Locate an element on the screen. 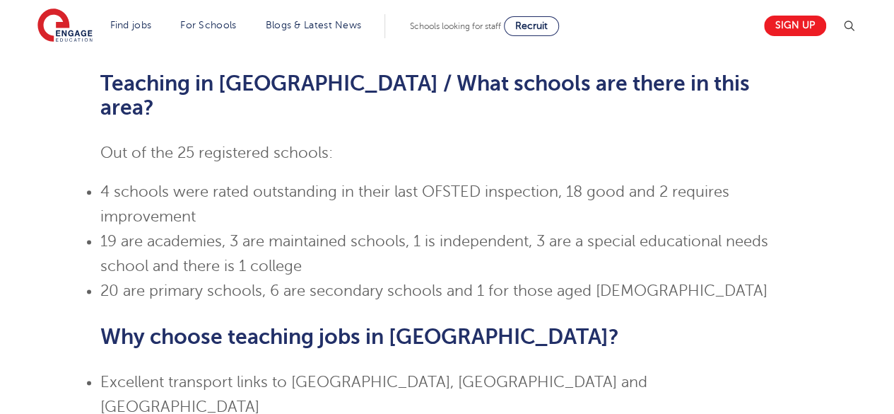 This screenshot has width=894, height=414. span: 19 are academies, 3 are maintained schools, 1 is independent, 3 are a special educational needs s... is located at coordinates (434, 253).